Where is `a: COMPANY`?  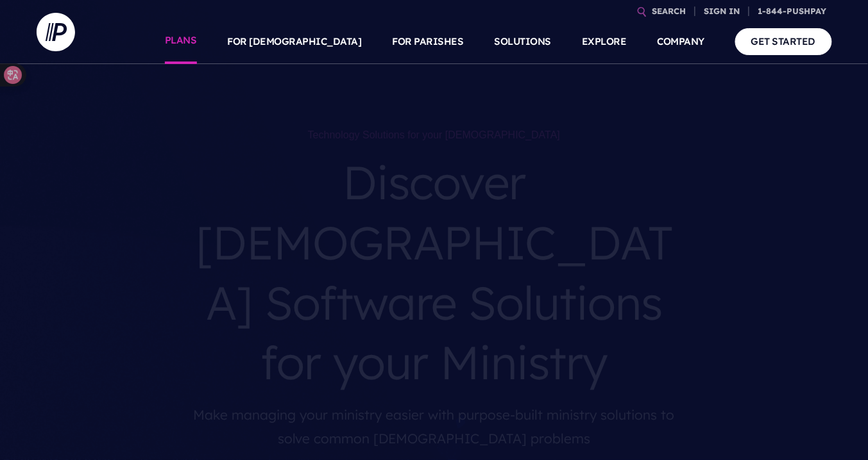
a: COMPANY is located at coordinates (682, 42).